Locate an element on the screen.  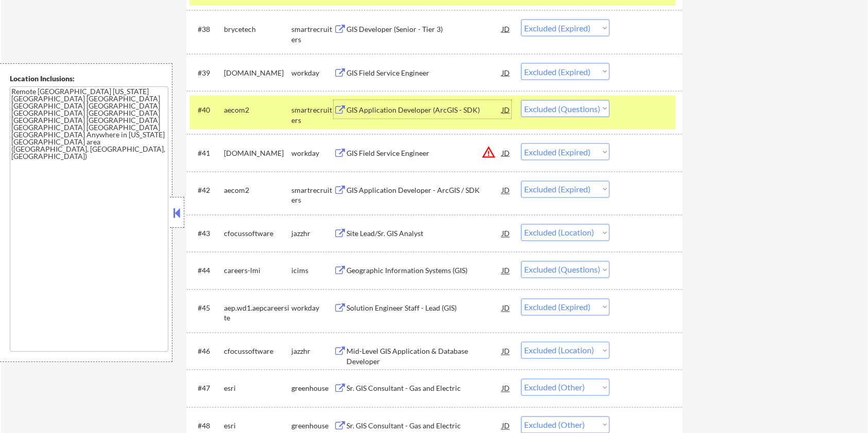
div: Geographic Information Systems (GIS) is located at coordinates (424, 271).